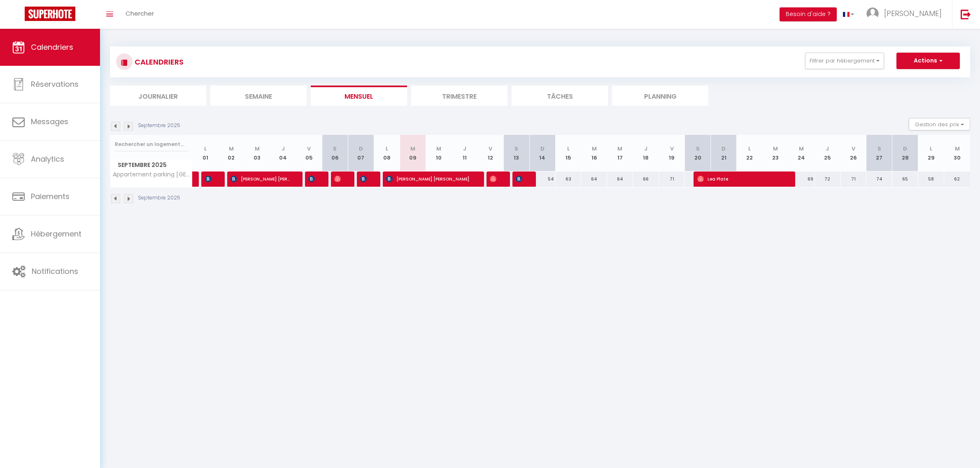 The width and height of the screenshot is (980, 468). Describe the element at coordinates (560, 95) in the screenshot. I see `li: Tâches` at that location.